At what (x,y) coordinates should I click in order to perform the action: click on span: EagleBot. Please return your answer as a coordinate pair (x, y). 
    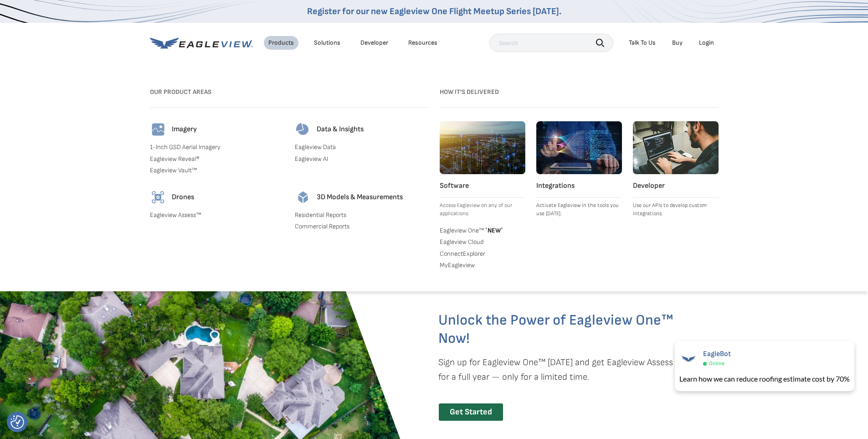
    Looking at the image, I should click on (717, 354).